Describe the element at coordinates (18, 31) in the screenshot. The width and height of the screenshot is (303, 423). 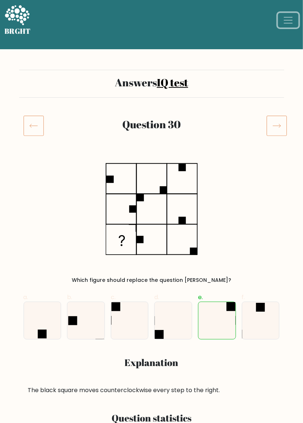
I see `h5: BRGHT` at that location.